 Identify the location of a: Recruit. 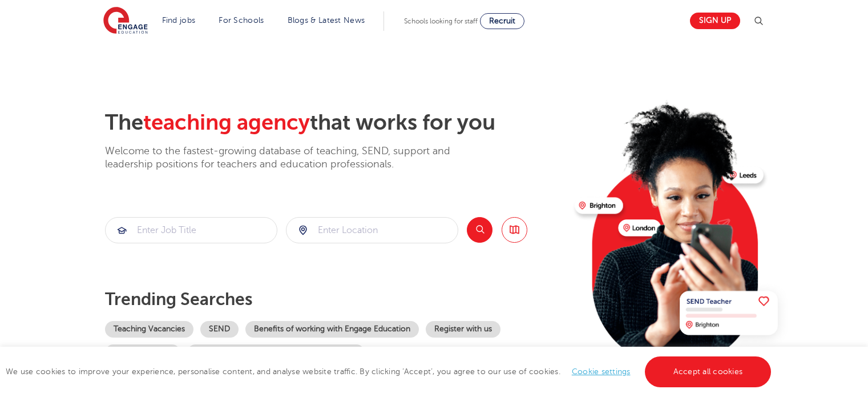
(503, 22).